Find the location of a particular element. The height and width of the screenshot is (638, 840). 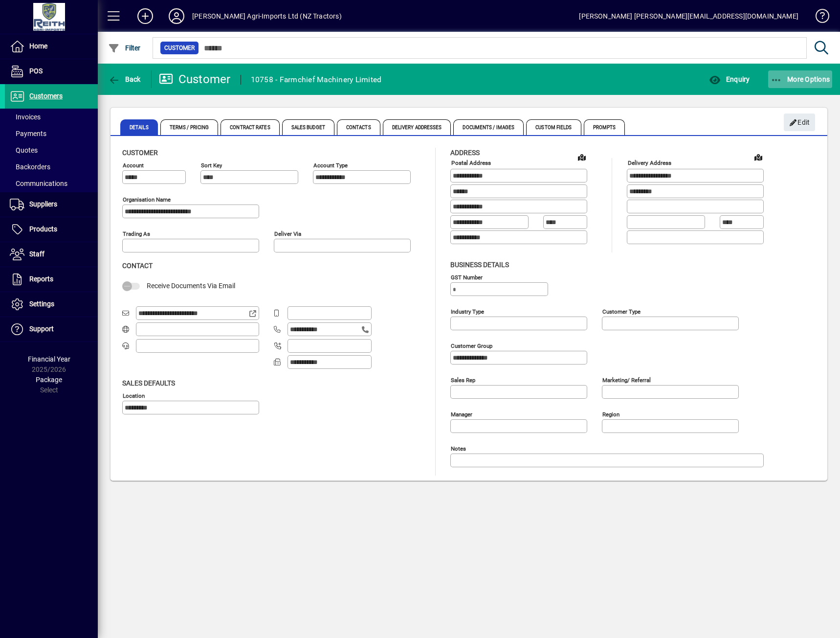

a: Home is located at coordinates (51, 47).